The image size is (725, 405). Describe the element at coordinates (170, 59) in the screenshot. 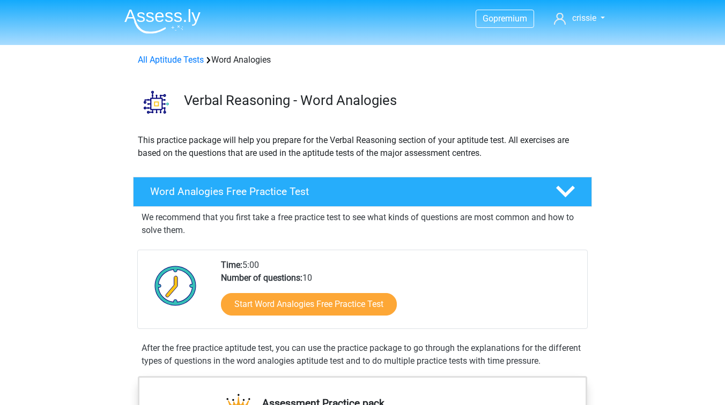

I see `a: All Aptitude Tests` at that location.